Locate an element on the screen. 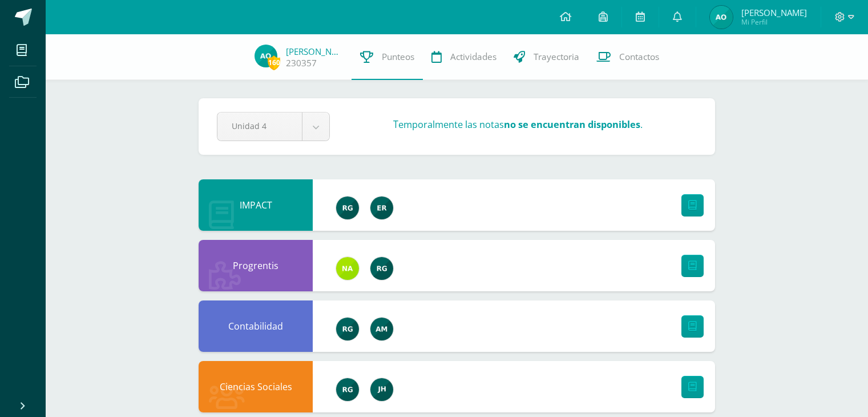 This screenshot has height=417, width=868. span: Trayectoria is located at coordinates (556, 57).